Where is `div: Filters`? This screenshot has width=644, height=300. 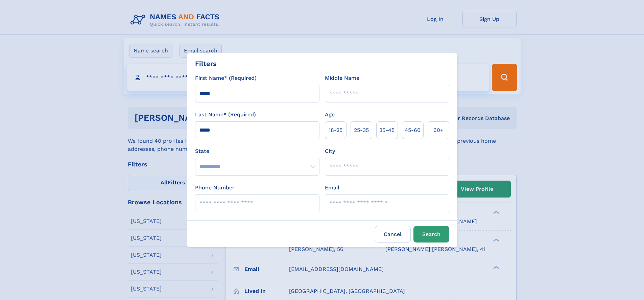 div: Filters is located at coordinates (206, 64).